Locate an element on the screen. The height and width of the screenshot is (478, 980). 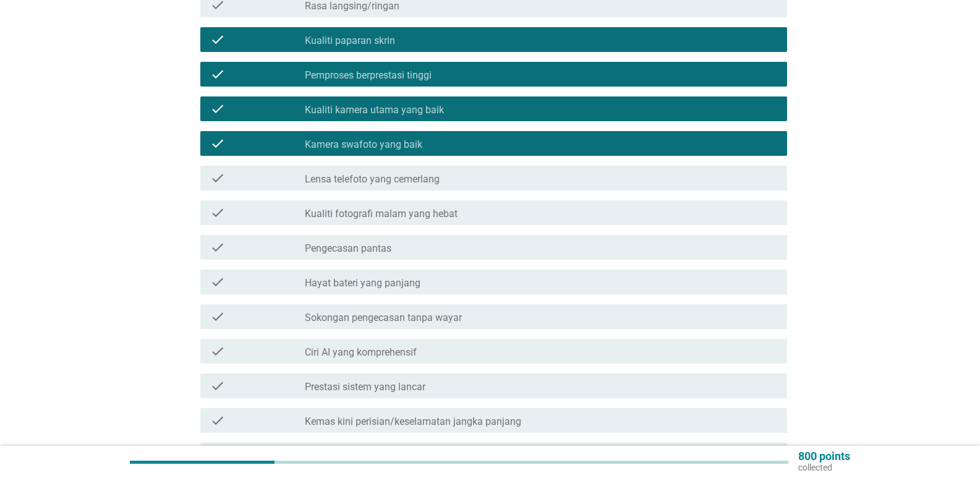
label: Kamera swafoto yang baik is located at coordinates (364, 145).